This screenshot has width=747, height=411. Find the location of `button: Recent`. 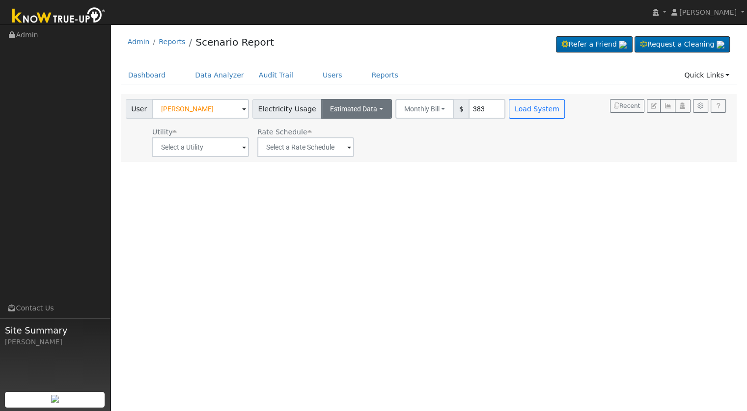

button: Recent is located at coordinates (627, 106).